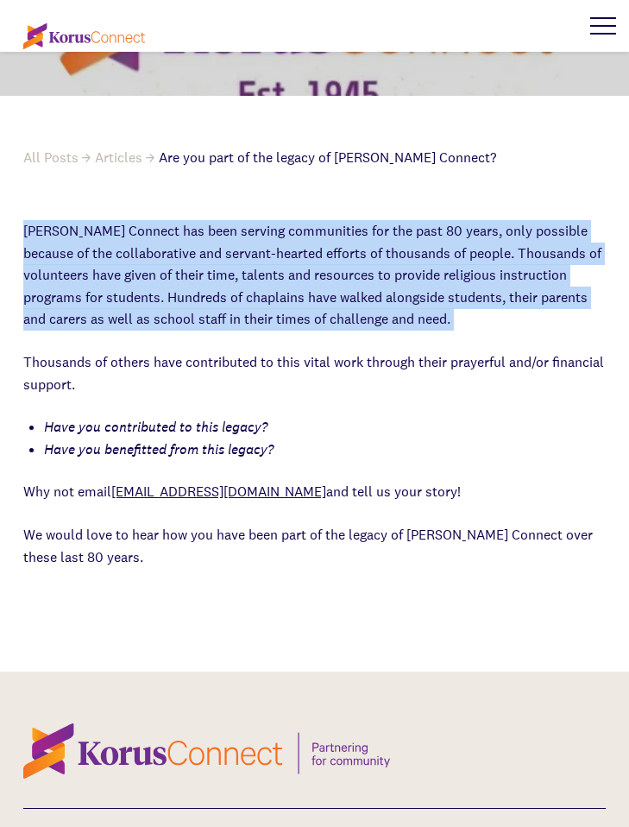  I want to click on img: korus-connect%2Fc5177985-88d5-491d-9cd7-4a1febad1357_logo.svg, so click(84, 36).